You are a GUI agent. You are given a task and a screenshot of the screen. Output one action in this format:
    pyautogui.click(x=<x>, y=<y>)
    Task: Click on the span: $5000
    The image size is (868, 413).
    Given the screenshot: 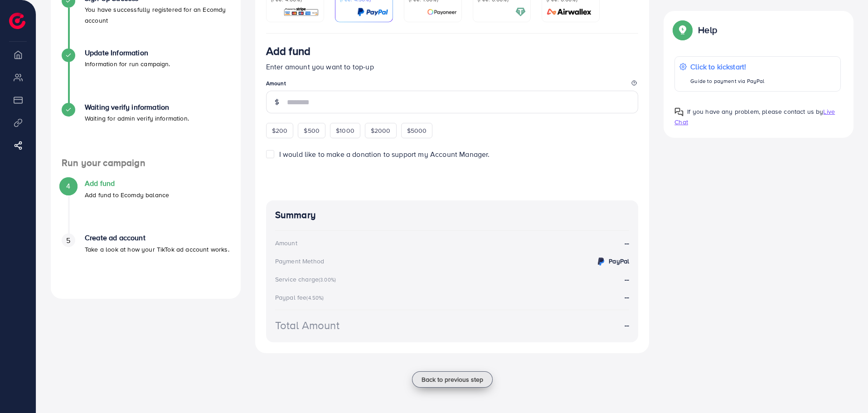 What is the action you would take?
    pyautogui.click(x=417, y=131)
    